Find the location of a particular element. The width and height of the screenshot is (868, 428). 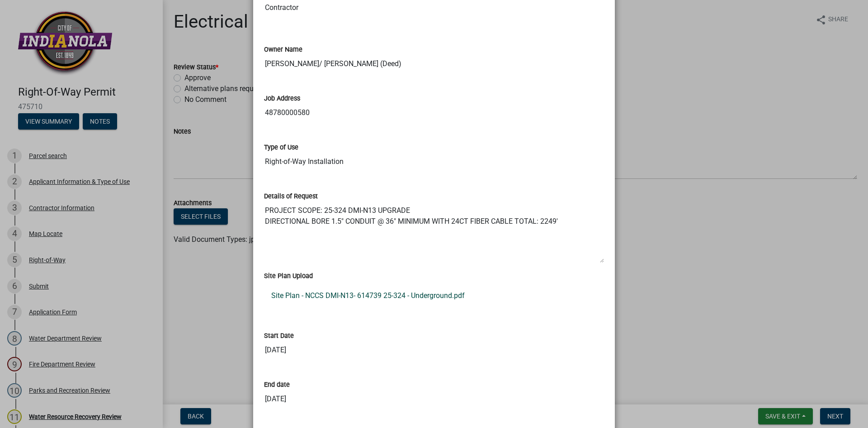

label: Site Plan Upload is located at coordinates (288, 276).